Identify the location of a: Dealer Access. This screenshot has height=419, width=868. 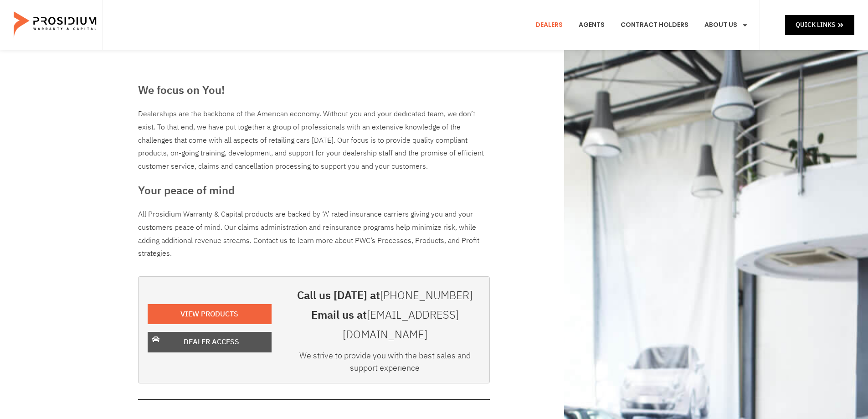
(210, 342).